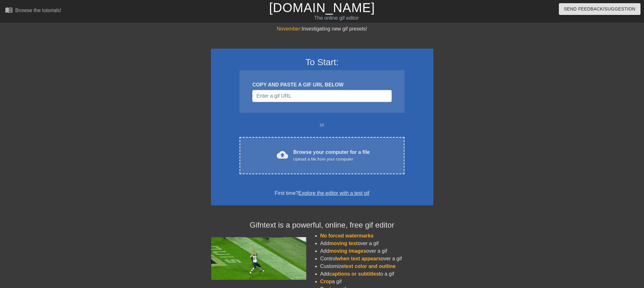  What do you see at coordinates (322, 85) in the screenshot?
I see `div: COPY AND PASTE A GIF URL BELOW` at bounding box center [322, 85].